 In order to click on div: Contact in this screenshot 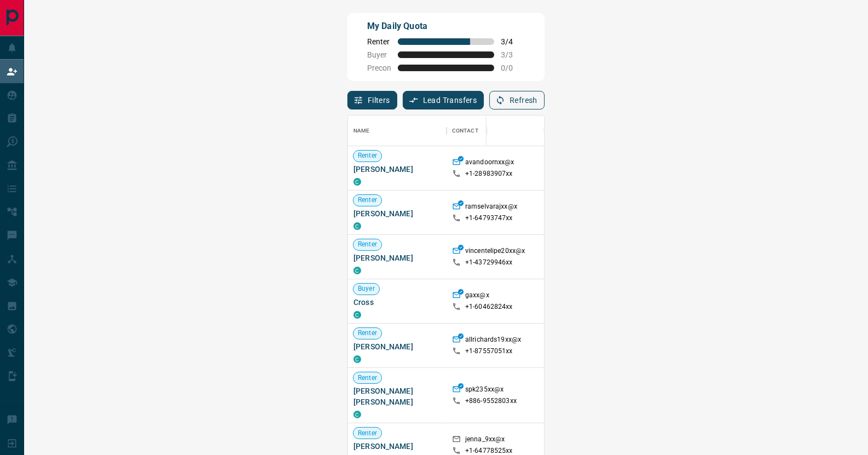, I will do `click(465, 131)`.